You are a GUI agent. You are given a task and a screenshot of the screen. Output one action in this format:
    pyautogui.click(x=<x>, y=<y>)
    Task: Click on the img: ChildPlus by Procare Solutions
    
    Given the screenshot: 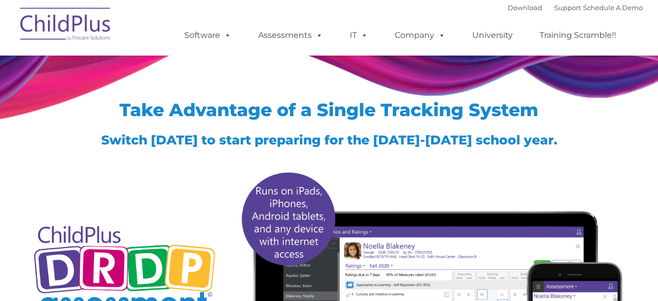 What is the action you would take?
    pyautogui.click(x=66, y=26)
    